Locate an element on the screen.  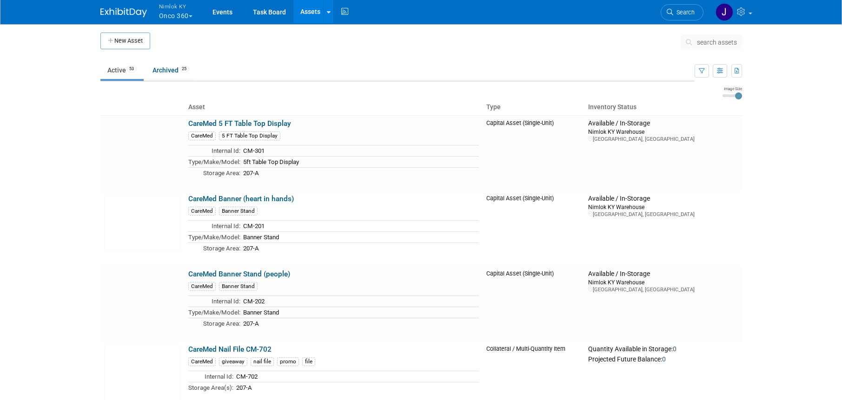
img: ExhibitDay is located at coordinates (124, 13).